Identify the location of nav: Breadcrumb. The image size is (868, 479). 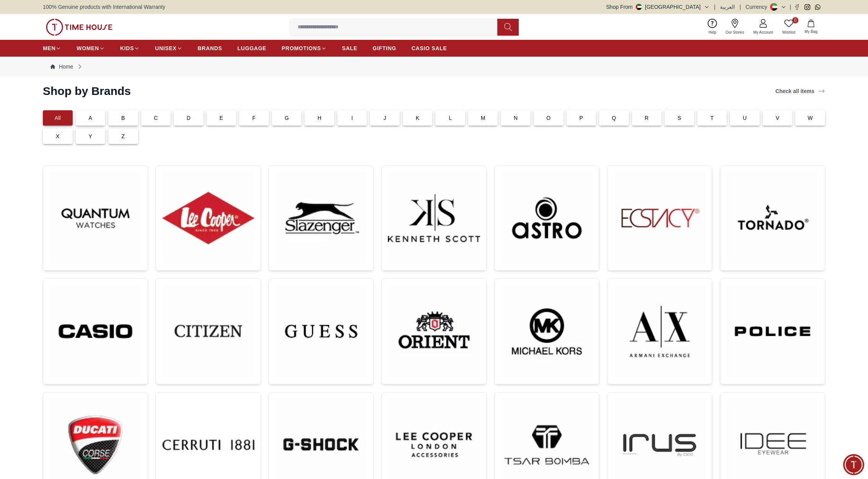
(434, 67).